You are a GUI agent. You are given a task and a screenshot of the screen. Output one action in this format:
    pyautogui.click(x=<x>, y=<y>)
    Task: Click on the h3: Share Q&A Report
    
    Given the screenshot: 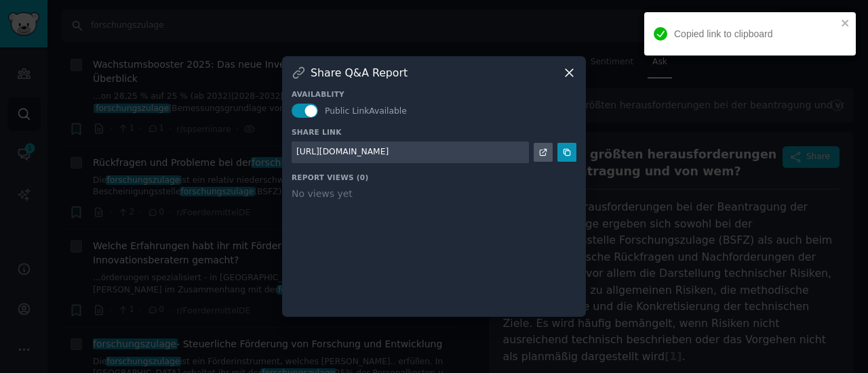 What is the action you would take?
    pyautogui.click(x=359, y=72)
    